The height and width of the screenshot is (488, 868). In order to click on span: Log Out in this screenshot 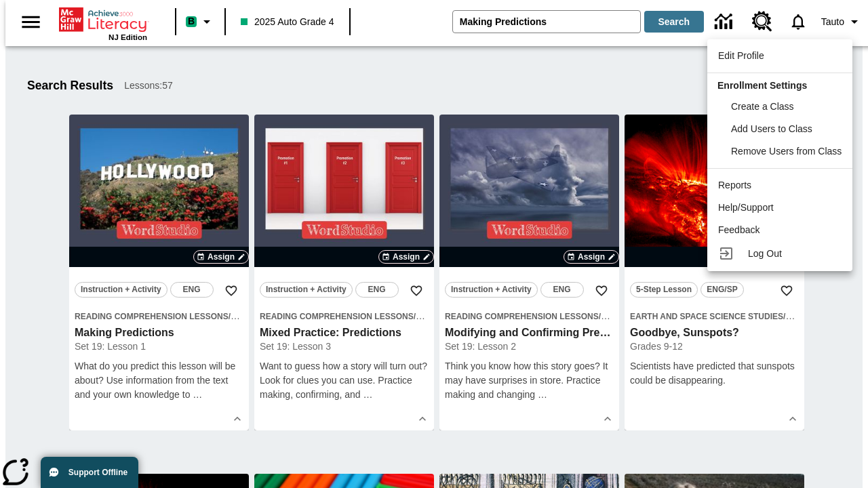, I will do `click(765, 254)`.